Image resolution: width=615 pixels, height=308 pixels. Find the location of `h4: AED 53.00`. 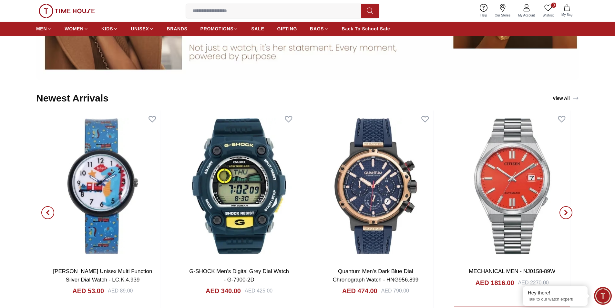

h4: AED 53.00 is located at coordinates (88, 291).